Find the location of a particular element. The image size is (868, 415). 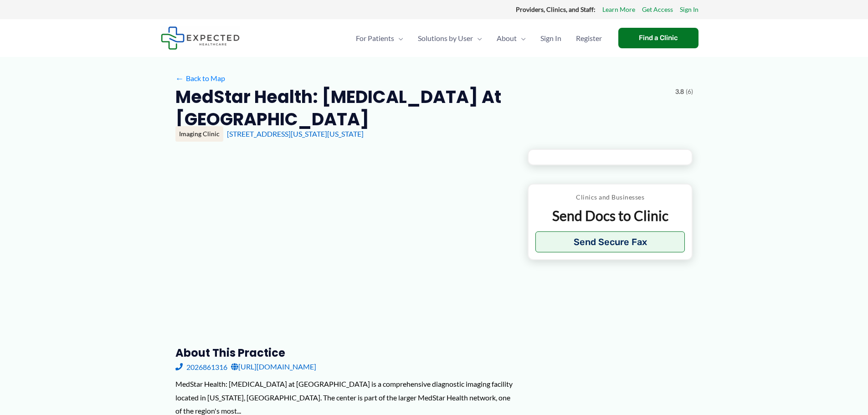

a: Learn More is located at coordinates (619, 9).